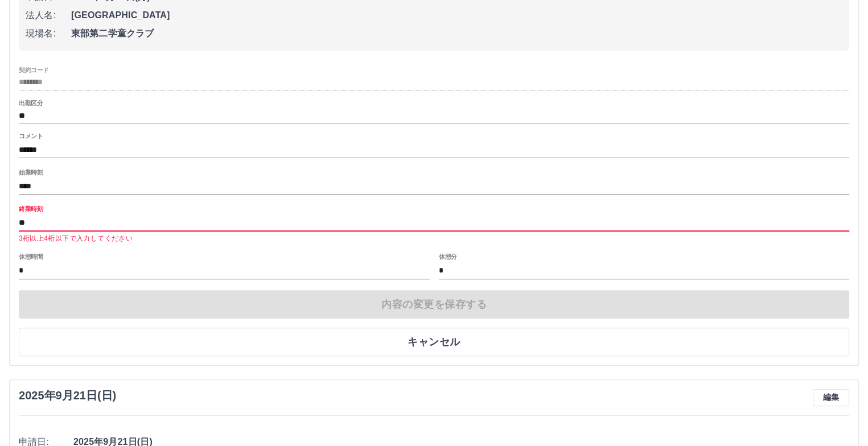 The width and height of the screenshot is (868, 446). Describe the element at coordinates (448, 256) in the screenshot. I see `label: 休憩分` at that location.